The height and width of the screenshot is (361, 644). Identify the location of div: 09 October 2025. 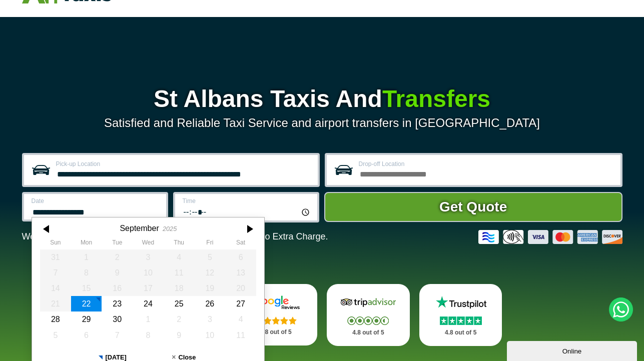
(179, 335).